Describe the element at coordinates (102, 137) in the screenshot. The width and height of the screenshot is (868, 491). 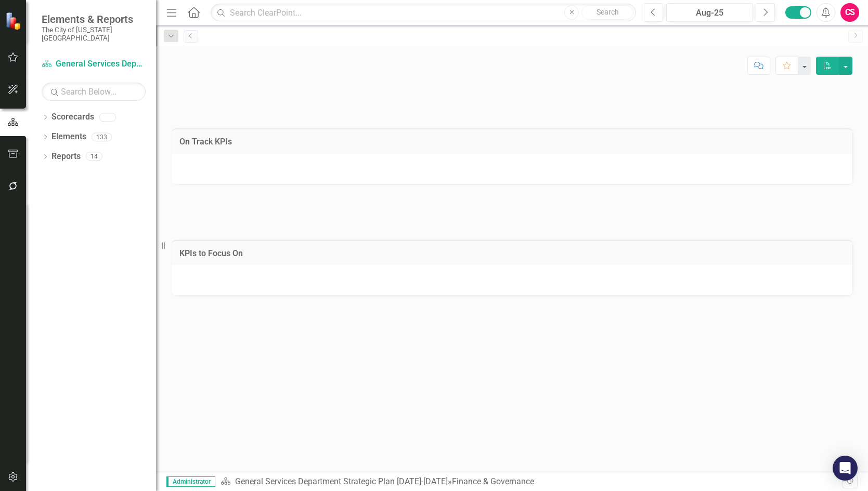
I see `div: 133` at that location.